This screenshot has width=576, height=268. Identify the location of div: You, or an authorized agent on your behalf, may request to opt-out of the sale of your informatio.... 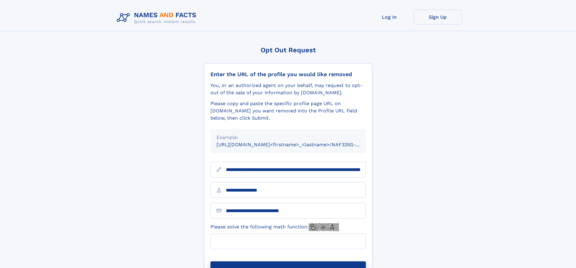
(288, 89).